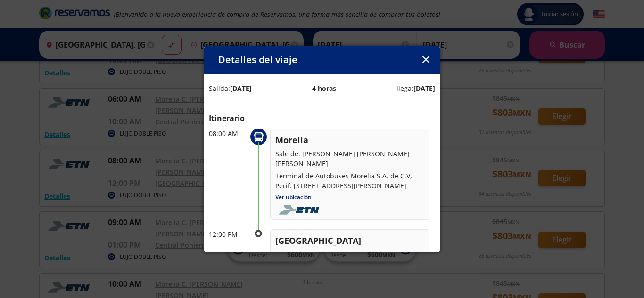 This screenshot has width=644, height=298. What do you see at coordinates (258, 60) in the screenshot?
I see `p: Detalles del viaje` at bounding box center [258, 60].